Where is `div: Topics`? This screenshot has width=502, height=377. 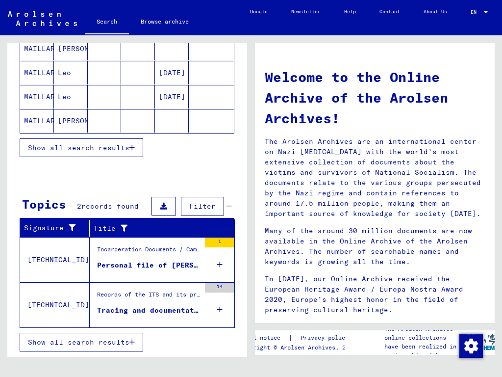
div: Topics is located at coordinates (44, 204).